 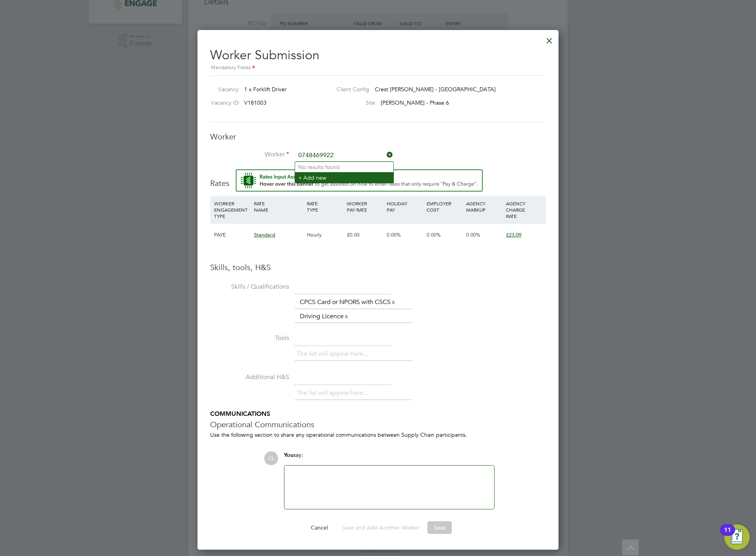 I want to click on label: Worker, so click(x=249, y=155).